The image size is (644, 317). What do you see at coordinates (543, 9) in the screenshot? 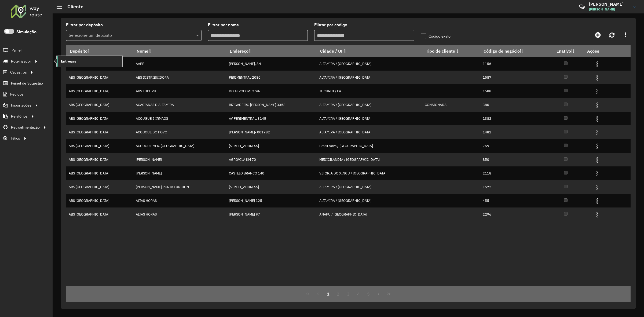
I see `div: Críticas? Dúvidas? Elogios? Sugestões? Entre em contato conosco!` at bounding box center [543, 9].